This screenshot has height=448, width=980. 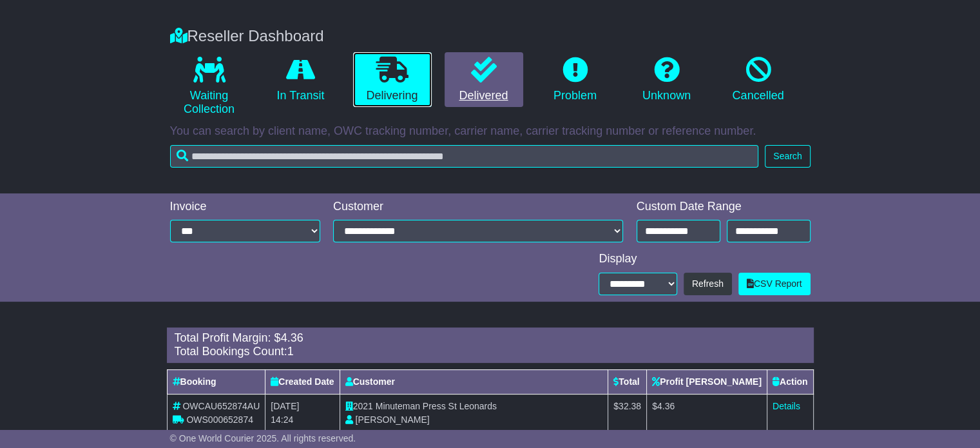 I want to click on span: OWCAU652874AU, so click(x=221, y=406).